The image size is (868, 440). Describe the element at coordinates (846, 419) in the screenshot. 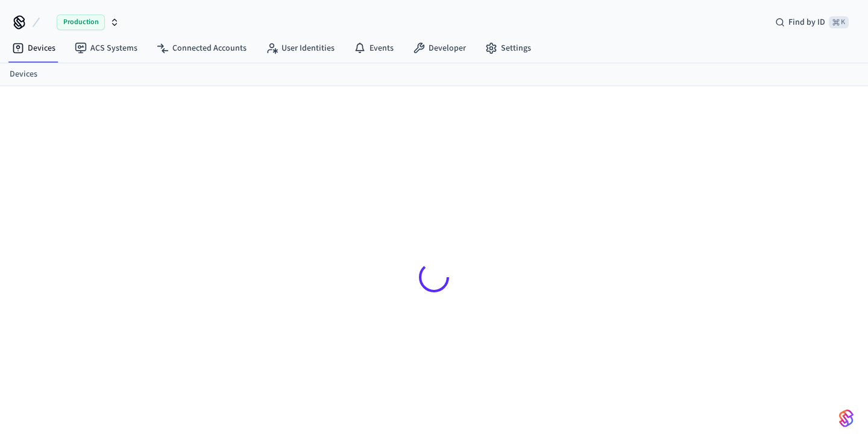

I see `img: SeamLogoGradient.69752ec5.svg` at that location.